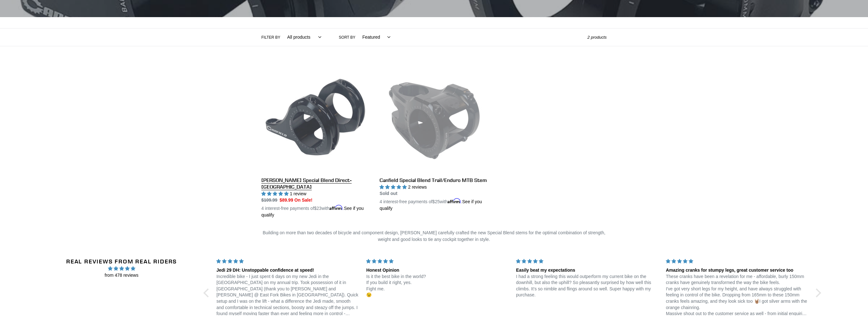 The width and height of the screenshot is (868, 317). What do you see at coordinates (122, 269) in the screenshot?
I see `span: 4.96 stars` at bounding box center [122, 269].